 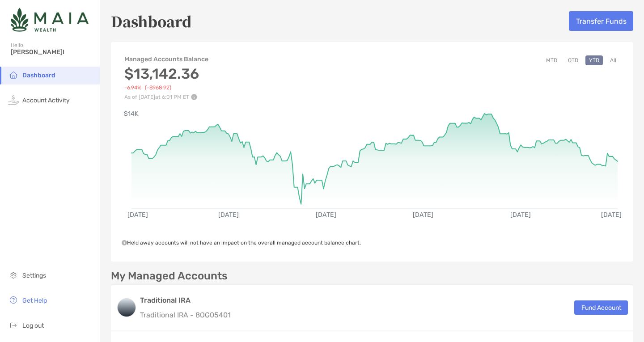 What do you see at coordinates (13, 300) in the screenshot?
I see `img: get-help icon` at bounding box center [13, 300].